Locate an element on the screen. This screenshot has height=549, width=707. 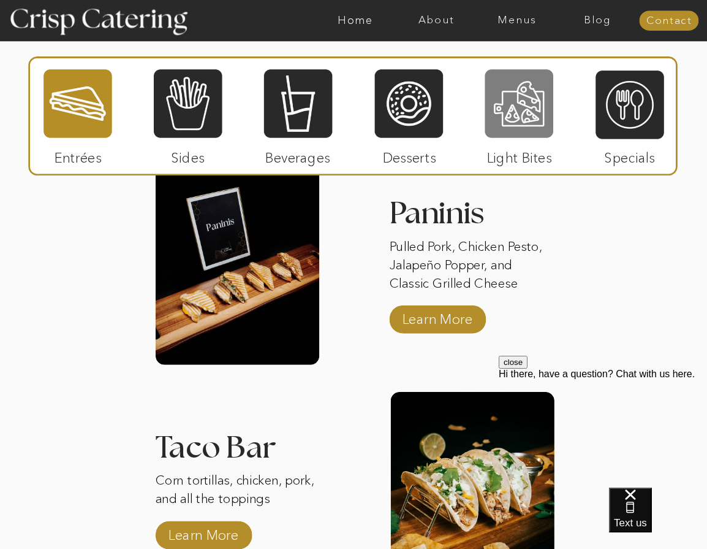
a: Home is located at coordinates (355, 20).